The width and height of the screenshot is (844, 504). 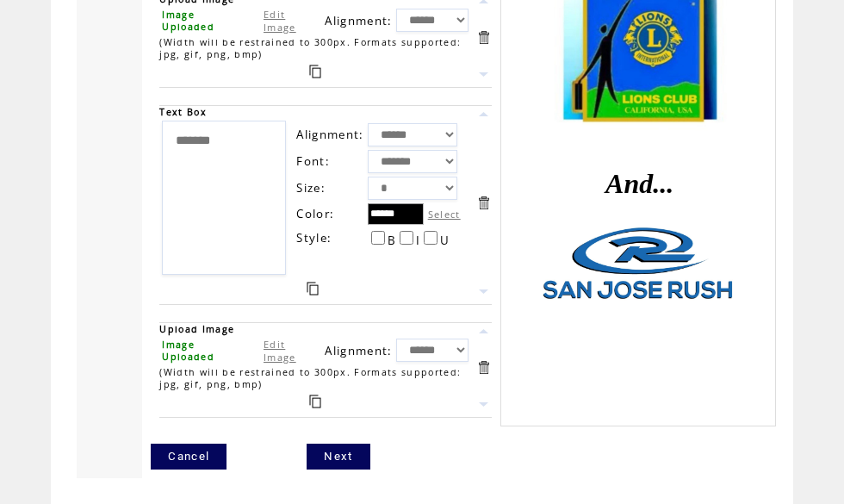 I want to click on span: Style:, so click(x=314, y=238).